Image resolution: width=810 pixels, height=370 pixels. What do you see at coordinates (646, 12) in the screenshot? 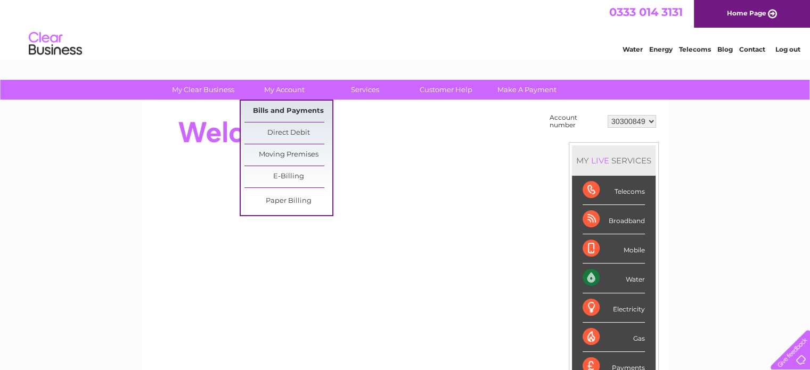
I see `a: 0333 014 3131` at bounding box center [646, 12].